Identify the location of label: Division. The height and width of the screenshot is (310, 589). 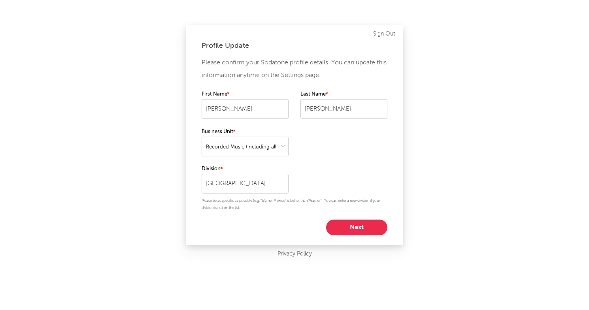
(245, 169).